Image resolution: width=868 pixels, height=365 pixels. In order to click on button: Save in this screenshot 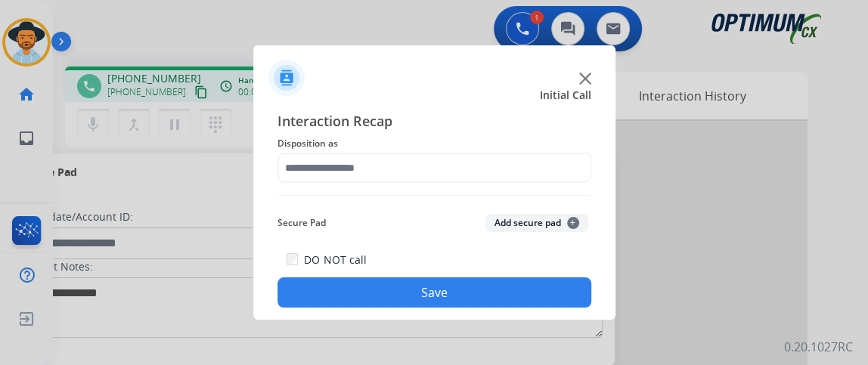, I will do `click(434, 292)`.